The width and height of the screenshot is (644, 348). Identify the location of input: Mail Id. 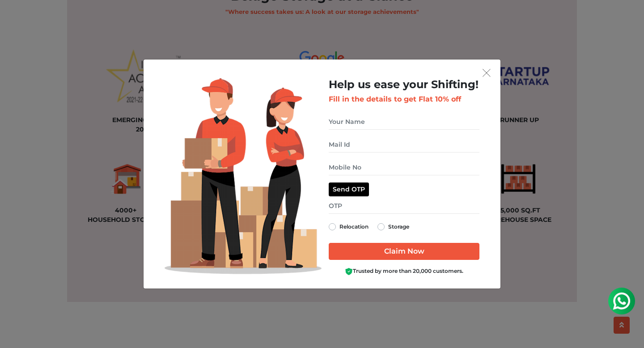
(404, 144).